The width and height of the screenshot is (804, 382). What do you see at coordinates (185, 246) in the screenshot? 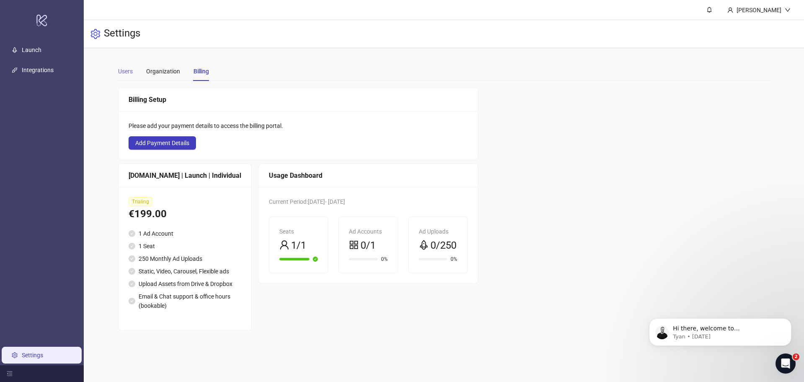
I see `li: 1 Seat` at bounding box center [185, 246].